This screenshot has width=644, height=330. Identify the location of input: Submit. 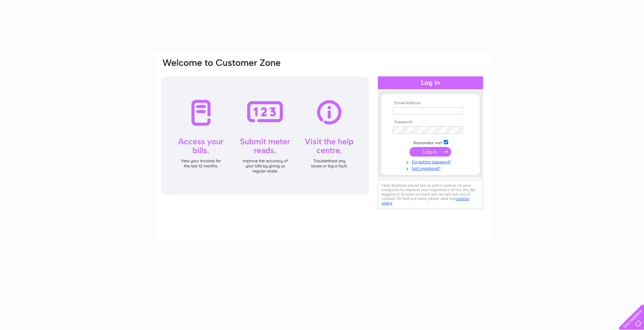
(430, 152).